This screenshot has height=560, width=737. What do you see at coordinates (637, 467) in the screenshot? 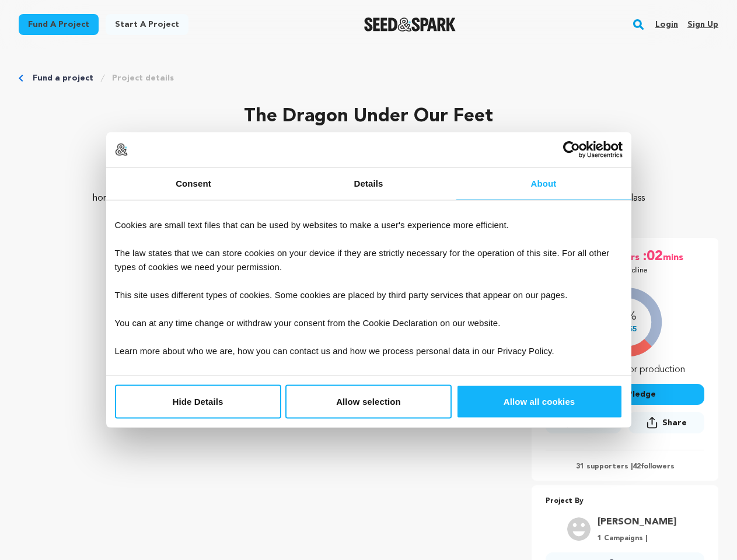
I see `span: 42` at bounding box center [637, 467].